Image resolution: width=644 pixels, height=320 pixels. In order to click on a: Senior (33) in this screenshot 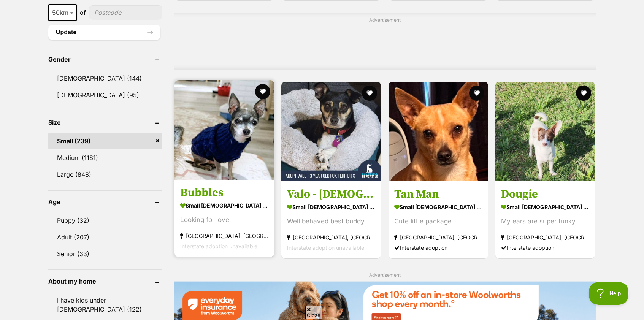, I will do `click(105, 254)`.